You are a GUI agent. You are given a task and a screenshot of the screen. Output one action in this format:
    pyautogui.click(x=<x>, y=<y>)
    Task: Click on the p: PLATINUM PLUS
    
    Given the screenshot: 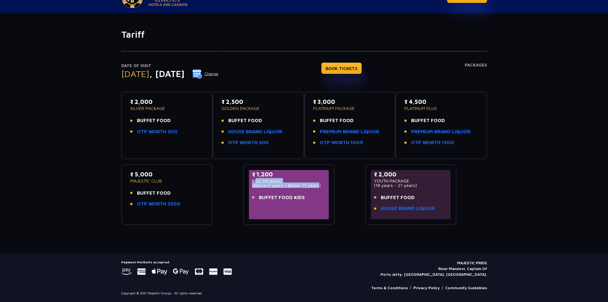 What is the action you would take?
    pyautogui.click(x=441, y=108)
    